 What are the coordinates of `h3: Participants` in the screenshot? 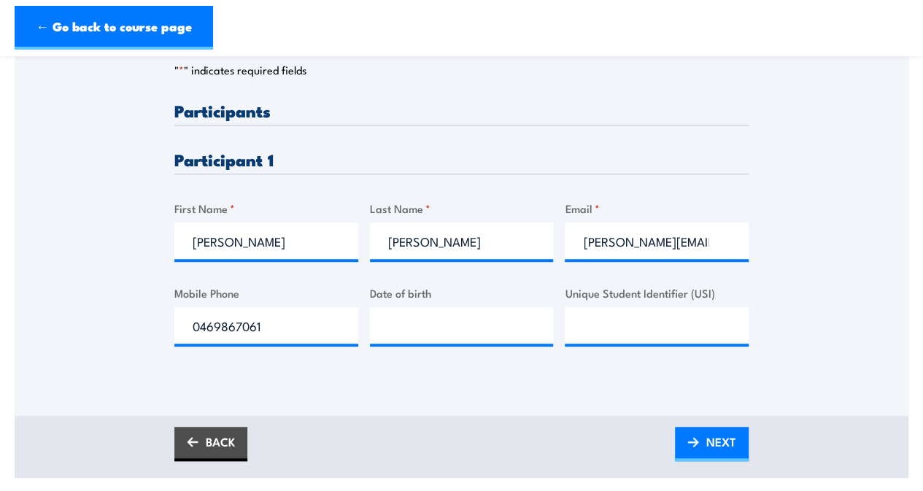 It's located at (461, 110).